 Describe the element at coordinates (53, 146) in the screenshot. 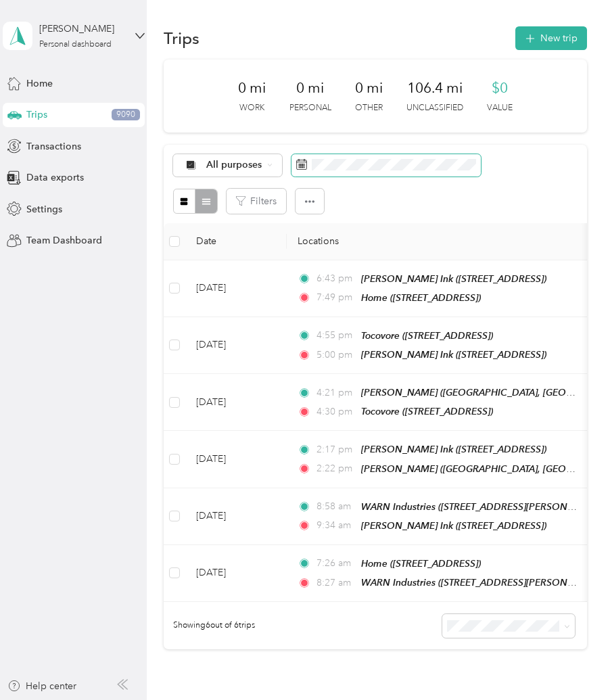

I see `span: Transactions` at that location.